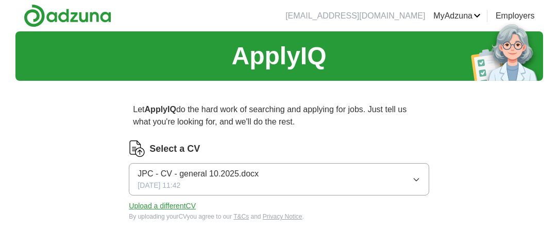 Image resolution: width=558 pixels, height=231 pixels. What do you see at coordinates (279, 217) in the screenshot?
I see `div: By uploading your CV you agree to our and .` at bounding box center [279, 217].